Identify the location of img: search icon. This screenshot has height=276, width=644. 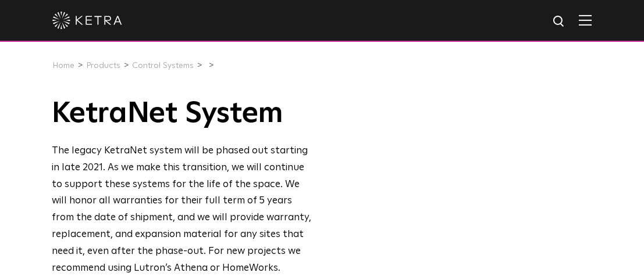
(559, 22).